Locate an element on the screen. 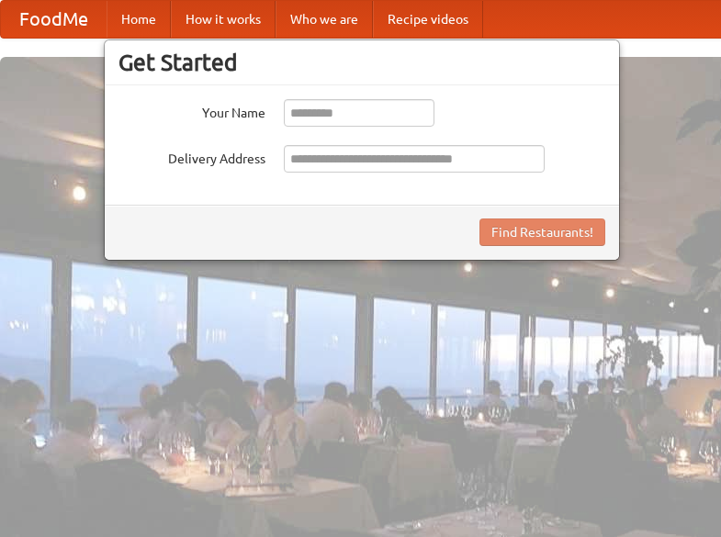 The width and height of the screenshot is (721, 537). a: Recipe videos is located at coordinates (428, 19).